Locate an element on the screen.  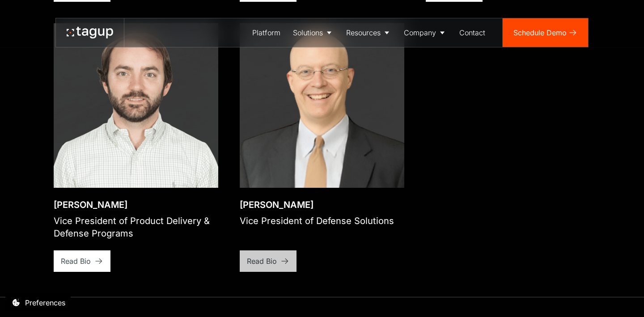
a: Contact is located at coordinates (472, 33).